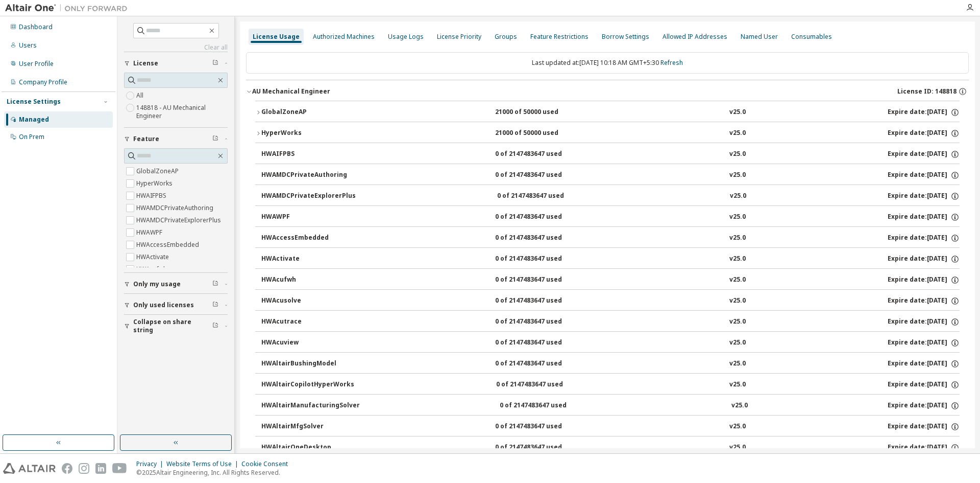 Image resolution: width=980 pixels, height=483 pixels. Describe the element at coordinates (119, 467) in the screenshot. I see `img: youtube.svg` at that location.